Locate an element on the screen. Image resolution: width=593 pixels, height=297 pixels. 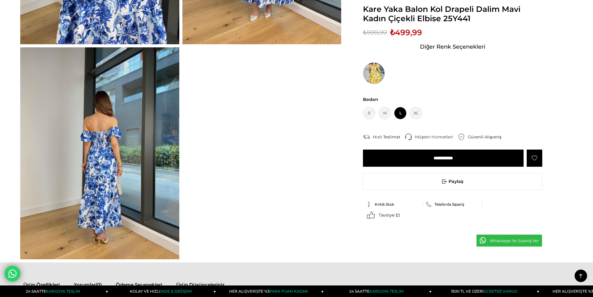
span: Kare Yaka Balon Kol Drapeli Dalim Mavi Kadın Çiçekli Elbise 25Y441 is located at coordinates (453, 14).